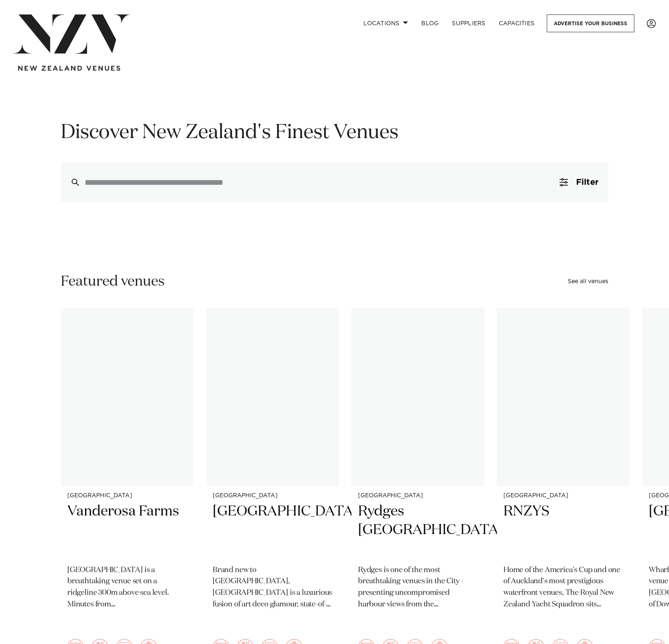  What do you see at coordinates (563, 529) in the screenshot?
I see `h2: RNZYS` at bounding box center [563, 529].